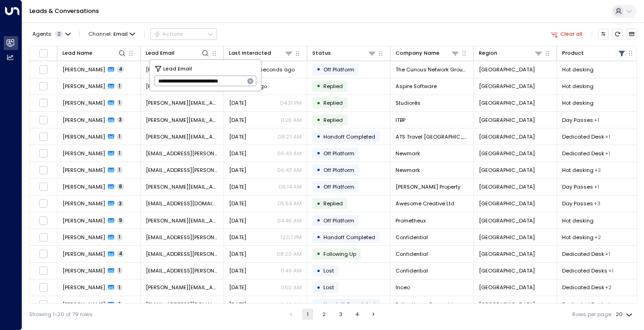 This screenshot has height=330, width=644. I want to click on nav: pagination navigation, so click(332, 314).